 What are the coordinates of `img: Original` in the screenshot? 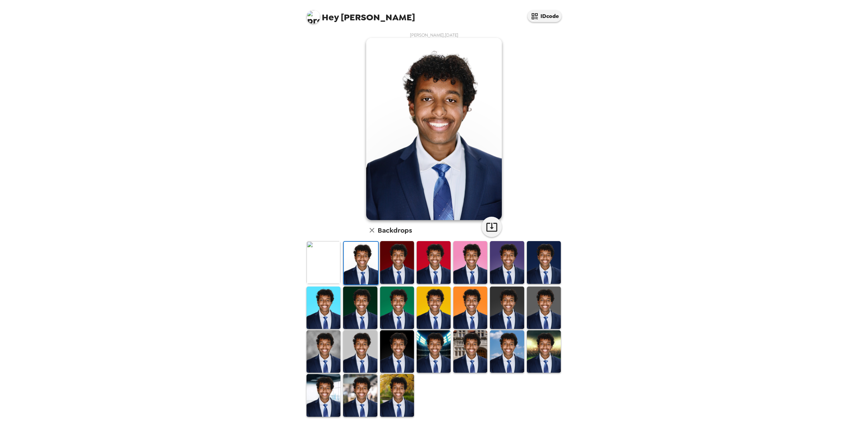 It's located at (323, 262).